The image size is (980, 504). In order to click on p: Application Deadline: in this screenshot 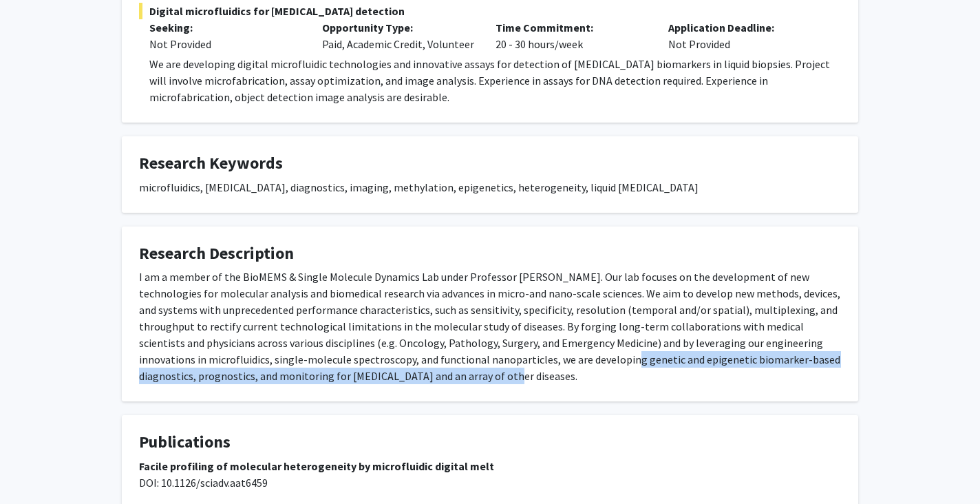, I will do `click(744, 27)`.